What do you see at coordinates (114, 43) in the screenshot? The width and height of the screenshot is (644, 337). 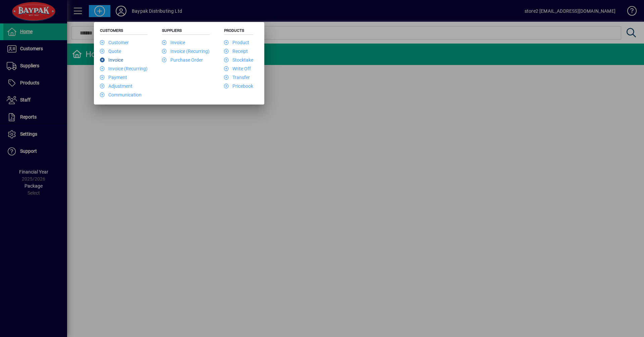 I see `a: Customer` at bounding box center [114, 43].